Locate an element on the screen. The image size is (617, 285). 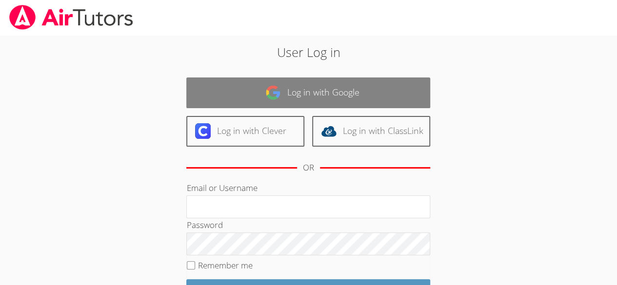
img: classlink-logo-d6bb404cc1216ec64c9a2012d9dc4662098be43eaf13dc465df04b49fa7ab582.svg is located at coordinates (329, 131).